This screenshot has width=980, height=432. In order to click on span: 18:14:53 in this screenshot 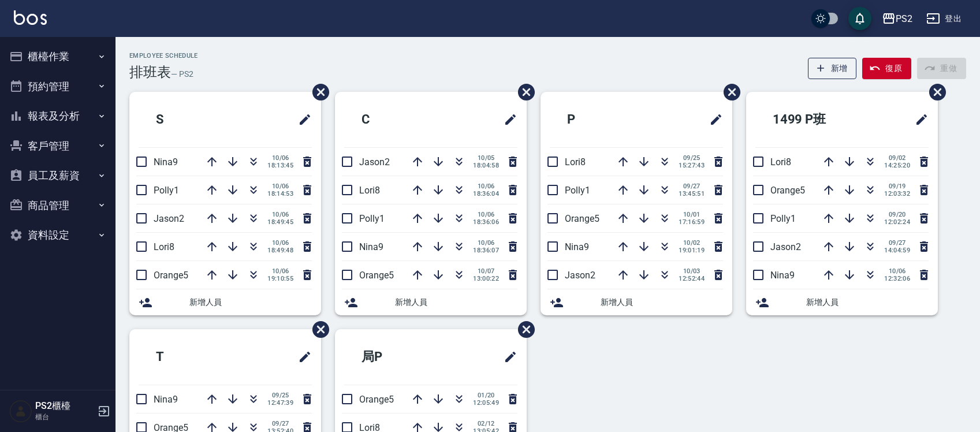, I will do `click(280, 194)`.